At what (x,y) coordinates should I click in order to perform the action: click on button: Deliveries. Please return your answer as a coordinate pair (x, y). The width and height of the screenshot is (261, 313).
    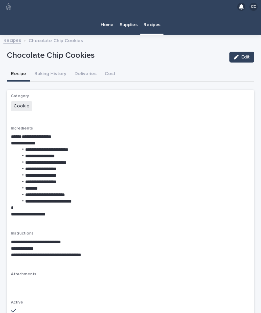
    Looking at the image, I should click on (85, 74).